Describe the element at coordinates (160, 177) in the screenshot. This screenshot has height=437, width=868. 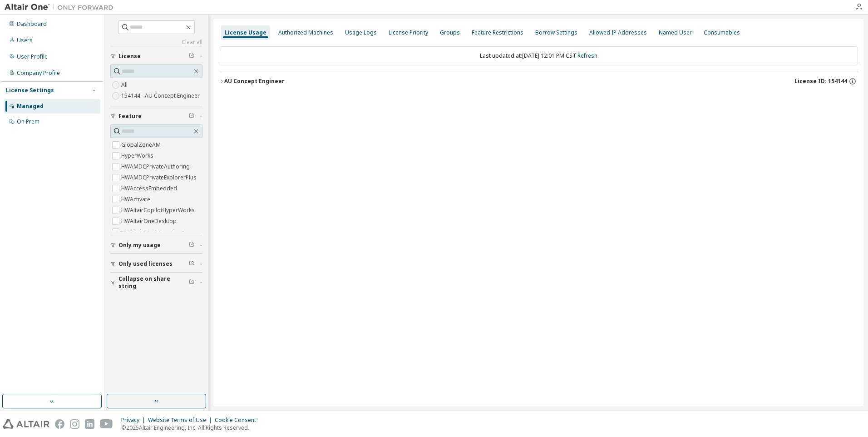
I see `label: HWAMDCPrivateExplorerPlus` at that location.